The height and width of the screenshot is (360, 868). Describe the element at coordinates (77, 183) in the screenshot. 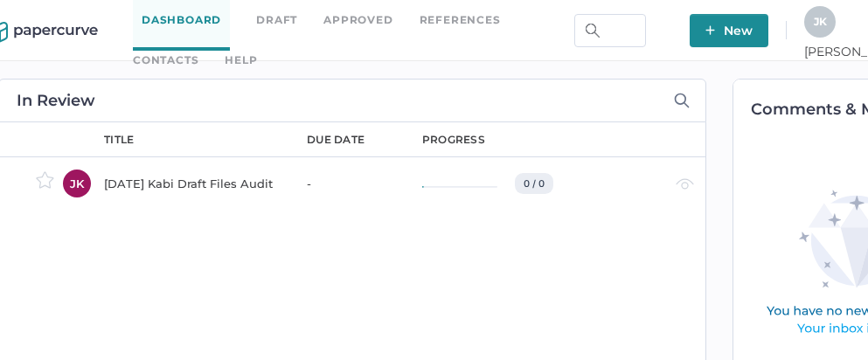

I see `div: JK` at that location.